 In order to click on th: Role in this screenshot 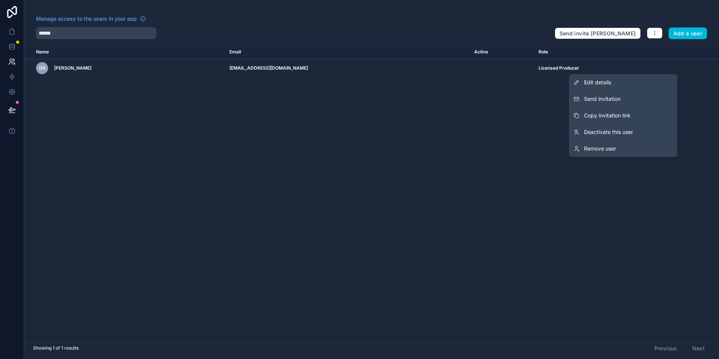, I will do `click(603, 52)`.